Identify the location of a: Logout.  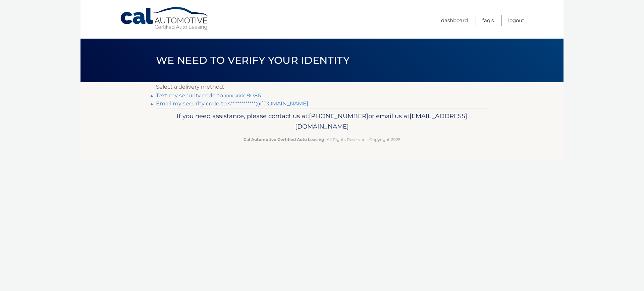
(517, 20).